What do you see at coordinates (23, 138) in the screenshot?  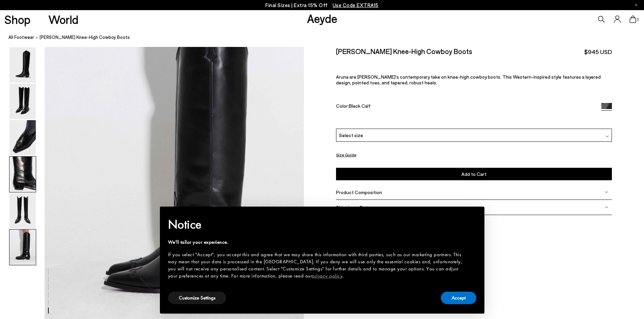 I see `img: Aruna Leather Knee-High Cowboy Boots - Image 3` at bounding box center [23, 138].